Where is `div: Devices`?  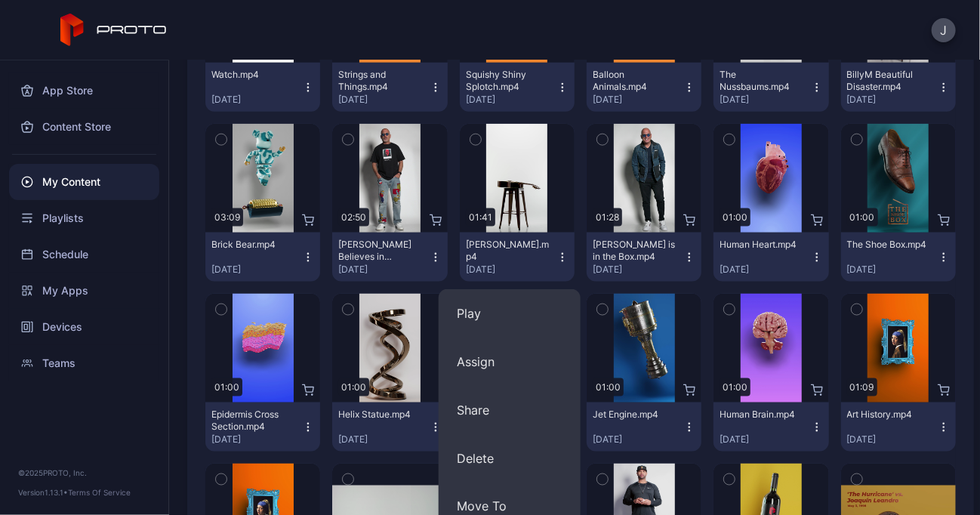
div: Devices is located at coordinates (84, 327).